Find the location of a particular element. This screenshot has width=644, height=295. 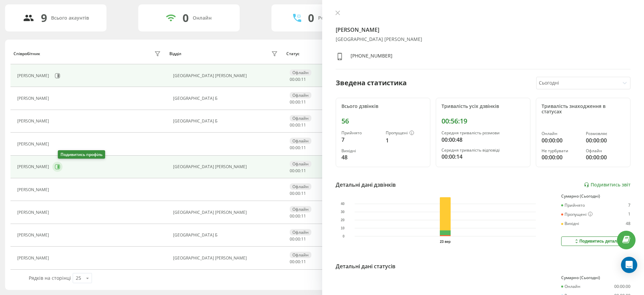

div: Всього дзвінків is located at coordinates (383, 106).